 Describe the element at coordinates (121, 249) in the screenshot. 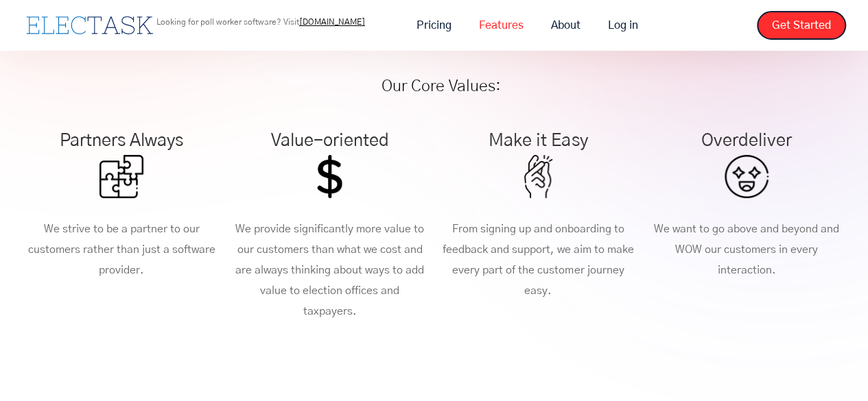

I see `p: We strive to be a partner to our customers rather than just a software provider.` at that location.